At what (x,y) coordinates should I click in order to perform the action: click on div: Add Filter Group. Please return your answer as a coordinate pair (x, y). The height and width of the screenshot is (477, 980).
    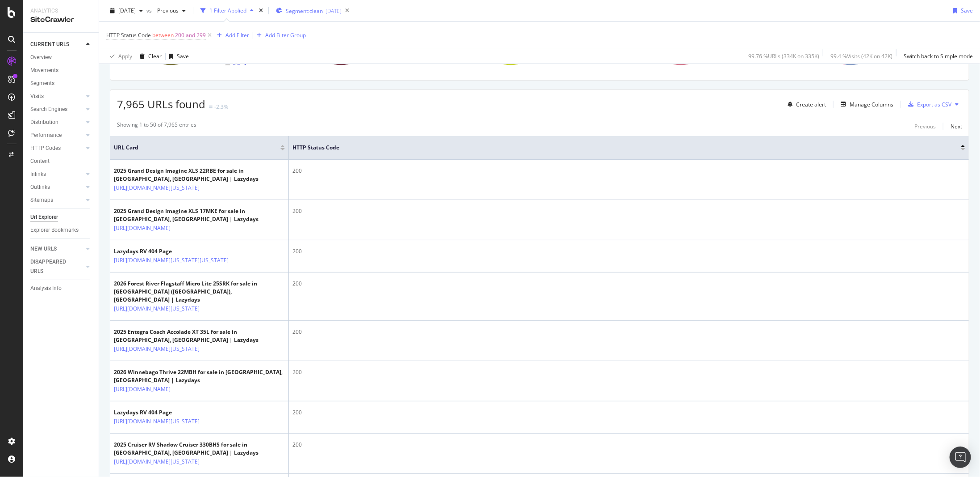
    Looking at the image, I should click on (286, 35).